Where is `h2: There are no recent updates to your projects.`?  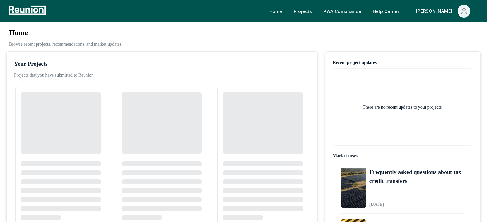
h2: There are no recent updates to your projects. is located at coordinates (402, 107).